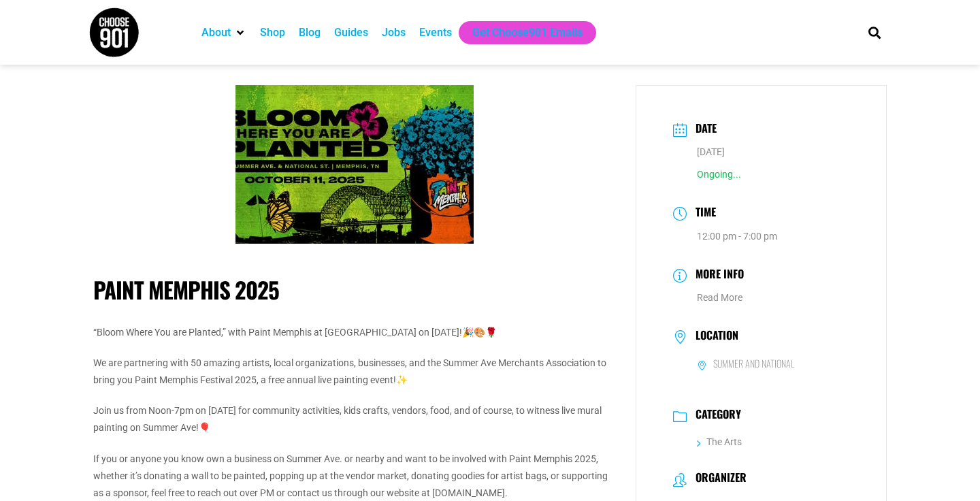 The image size is (980, 501). Describe the element at coordinates (714, 416) in the screenshot. I see `h3: Category` at that location.